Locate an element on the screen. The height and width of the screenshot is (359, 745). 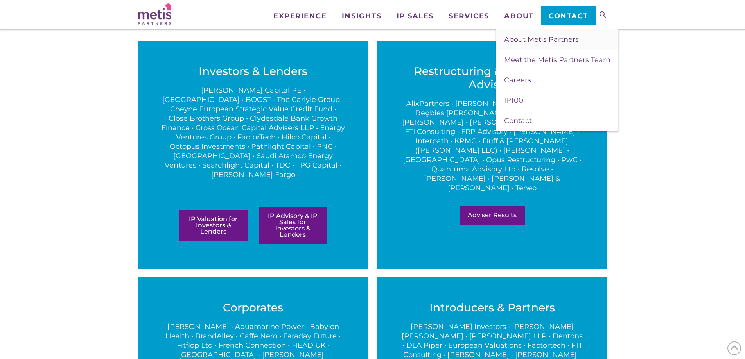
h3: Investors & Lenders is located at coordinates (253, 71).